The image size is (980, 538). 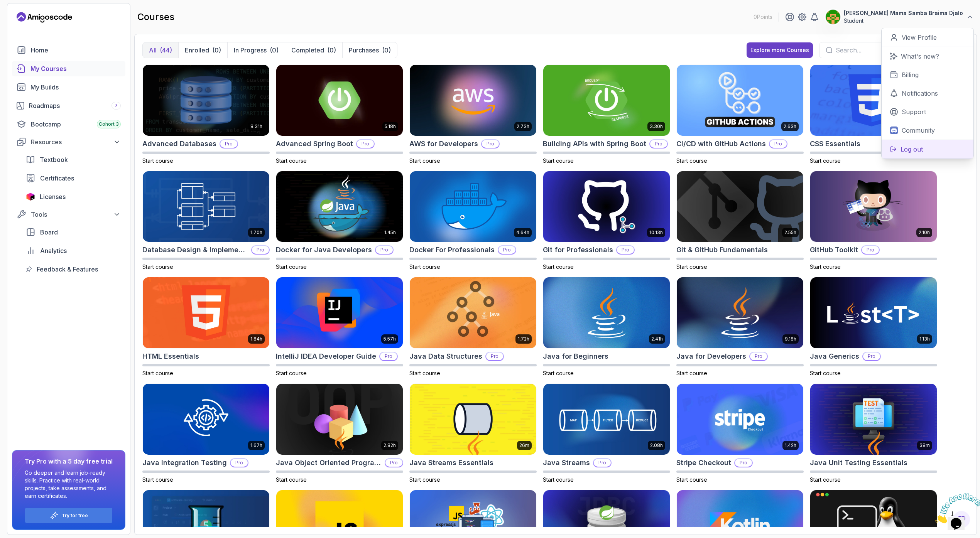 I want to click on a: board, so click(x=74, y=232).